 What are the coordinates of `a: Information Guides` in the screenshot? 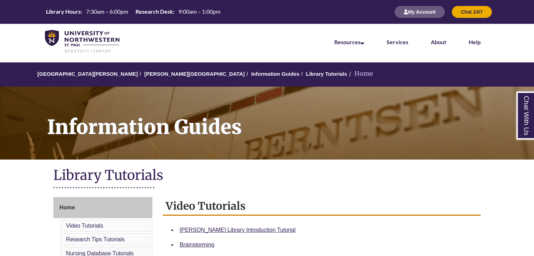 It's located at (275, 74).